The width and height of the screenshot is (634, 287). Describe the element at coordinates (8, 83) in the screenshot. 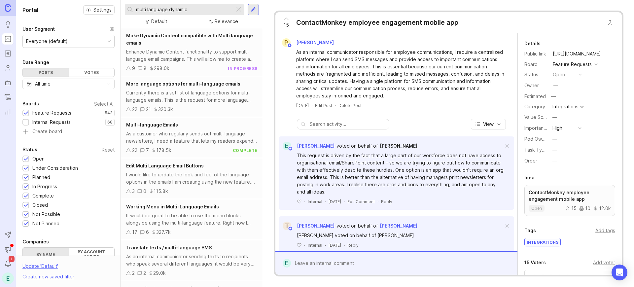

I see `a: Autopilot` at that location.